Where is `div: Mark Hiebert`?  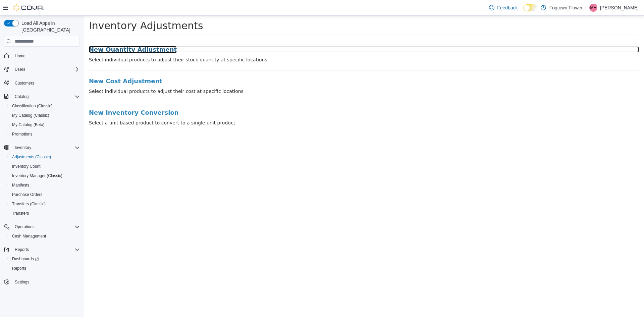
div: Mark Hiebert is located at coordinates (593, 7).